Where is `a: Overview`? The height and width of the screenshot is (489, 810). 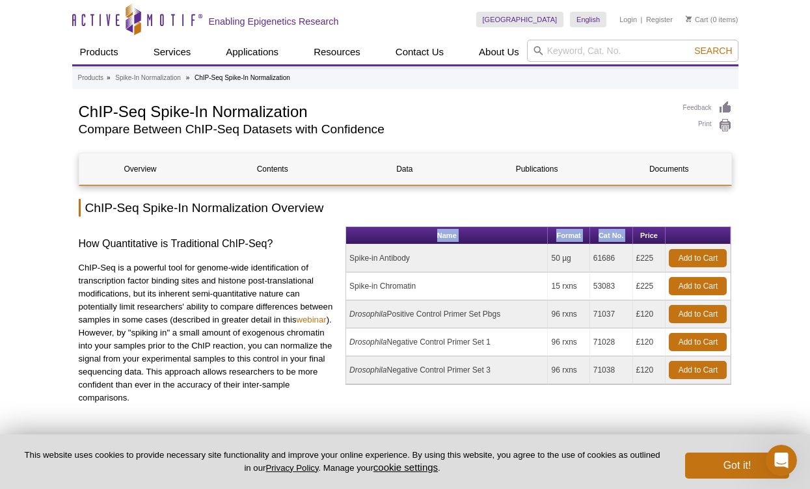 a: Overview is located at coordinates (140, 169).